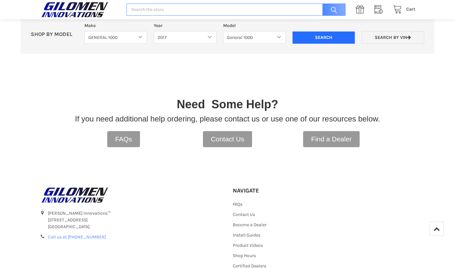 The height and width of the screenshot is (268, 455). Describe the element at coordinates (236, 10) in the screenshot. I see `input: Search the store` at that location.